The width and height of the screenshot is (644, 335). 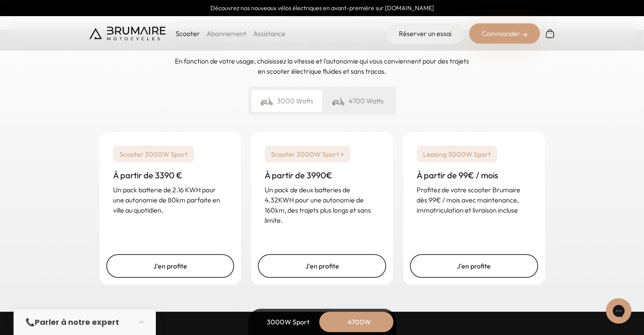 What do you see at coordinates (128, 34) in the screenshot?
I see `img: Brumaire Motocycles` at bounding box center [128, 34].